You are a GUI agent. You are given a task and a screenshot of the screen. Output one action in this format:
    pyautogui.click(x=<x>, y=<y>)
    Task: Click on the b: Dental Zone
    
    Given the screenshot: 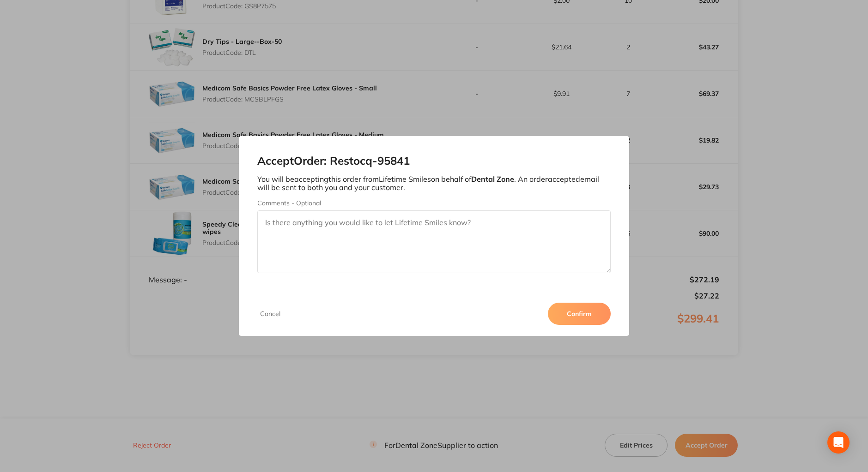 What is the action you would take?
    pyautogui.click(x=492, y=179)
    